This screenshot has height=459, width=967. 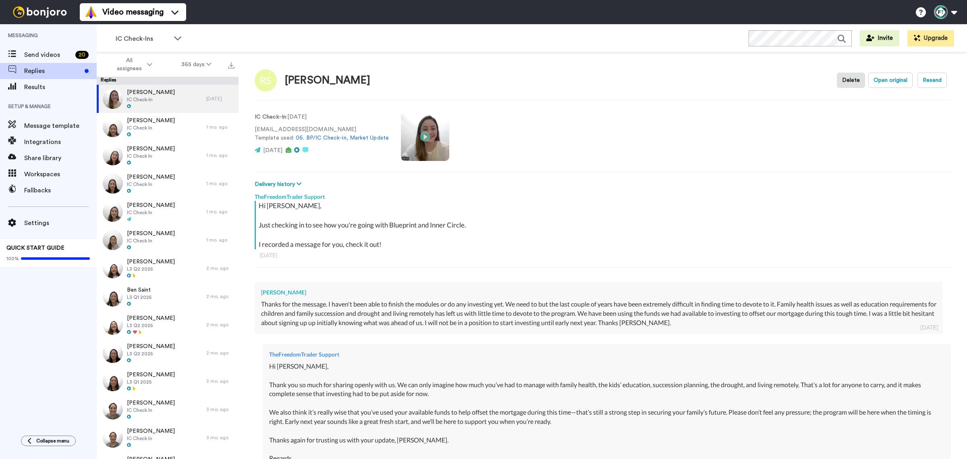 I want to click on button: 365 days, so click(x=196, y=64).